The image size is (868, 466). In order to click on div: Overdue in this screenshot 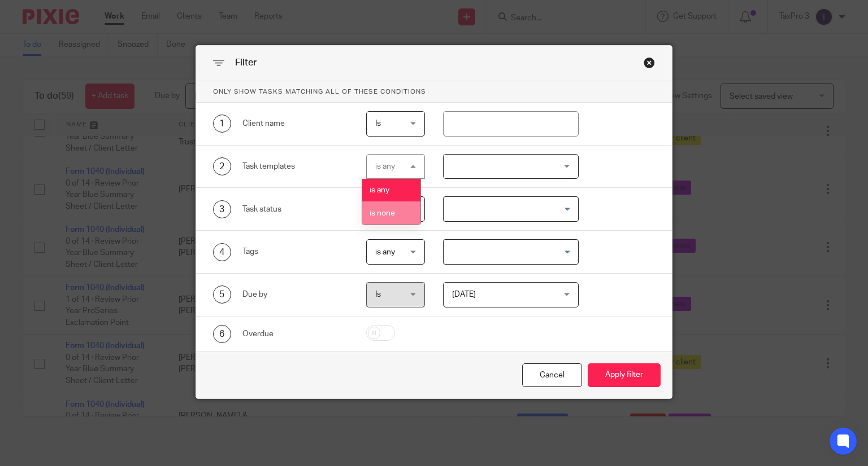, I will do `click(296, 334)`.